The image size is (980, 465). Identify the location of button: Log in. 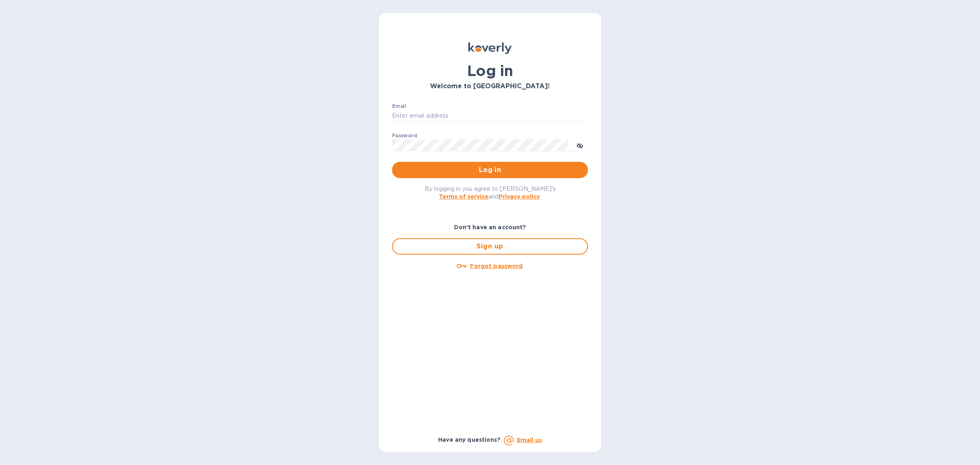
(490, 170).